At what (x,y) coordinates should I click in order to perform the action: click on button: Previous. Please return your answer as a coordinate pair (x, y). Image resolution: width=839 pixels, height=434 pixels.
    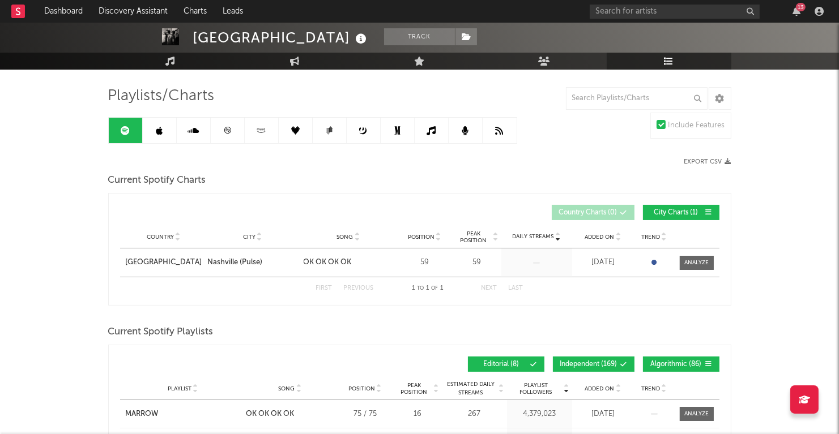
    Looking at the image, I should click on (359, 288).